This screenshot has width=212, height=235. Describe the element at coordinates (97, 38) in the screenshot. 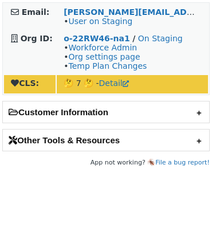

I see `a: o-22RW46-na1` at that location.